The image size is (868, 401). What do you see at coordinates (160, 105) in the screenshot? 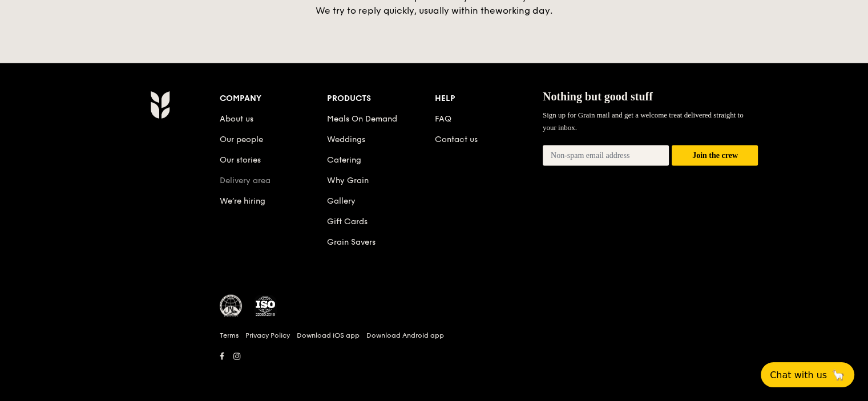
I see `img: AYc88T3wAAAABJRU5ErkJggg==` at bounding box center [160, 105].